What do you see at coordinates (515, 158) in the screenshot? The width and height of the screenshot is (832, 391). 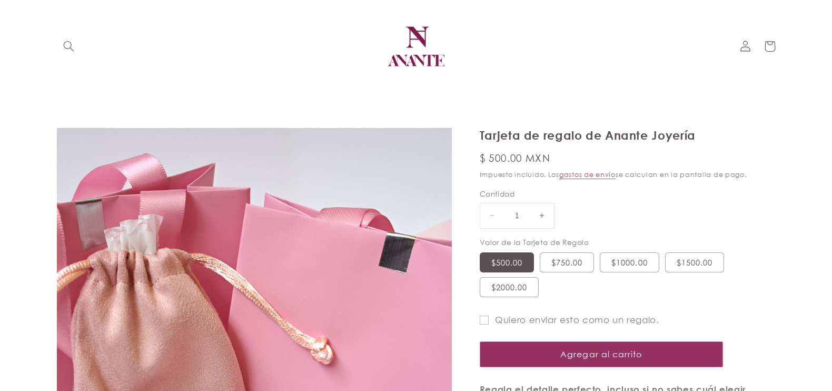 I see `span: $ 500.00 MXN` at bounding box center [515, 158].